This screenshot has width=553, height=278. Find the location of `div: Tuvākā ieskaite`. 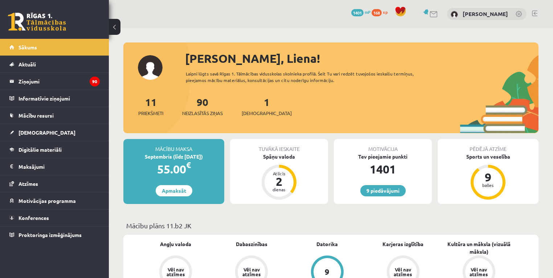

div: Tuvākā ieskaite is located at coordinates (279, 146).